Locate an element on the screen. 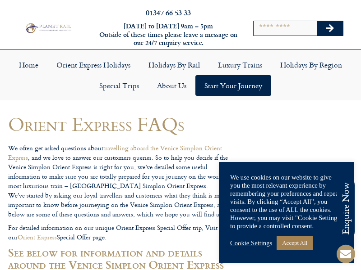 The image size is (361, 270). a: Cookie Settings is located at coordinates (251, 243).